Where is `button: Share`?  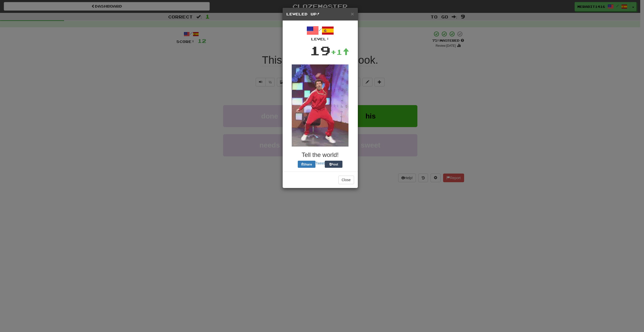 button: Share is located at coordinates (306, 164).